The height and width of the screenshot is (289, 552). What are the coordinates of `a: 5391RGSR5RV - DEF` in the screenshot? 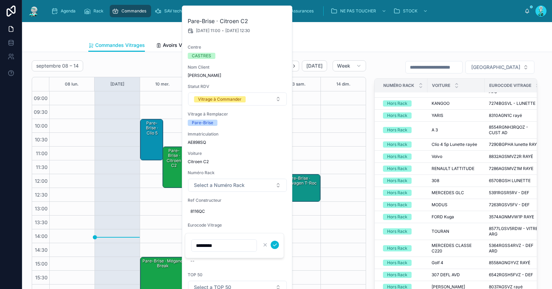 It's located at (514, 193).